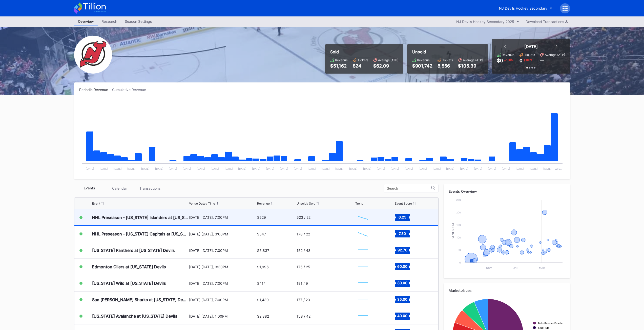 This screenshot has width=644, height=330. What do you see at coordinates (131, 90) in the screenshot?
I see `div: Cumulative Revenue` at bounding box center [131, 90].